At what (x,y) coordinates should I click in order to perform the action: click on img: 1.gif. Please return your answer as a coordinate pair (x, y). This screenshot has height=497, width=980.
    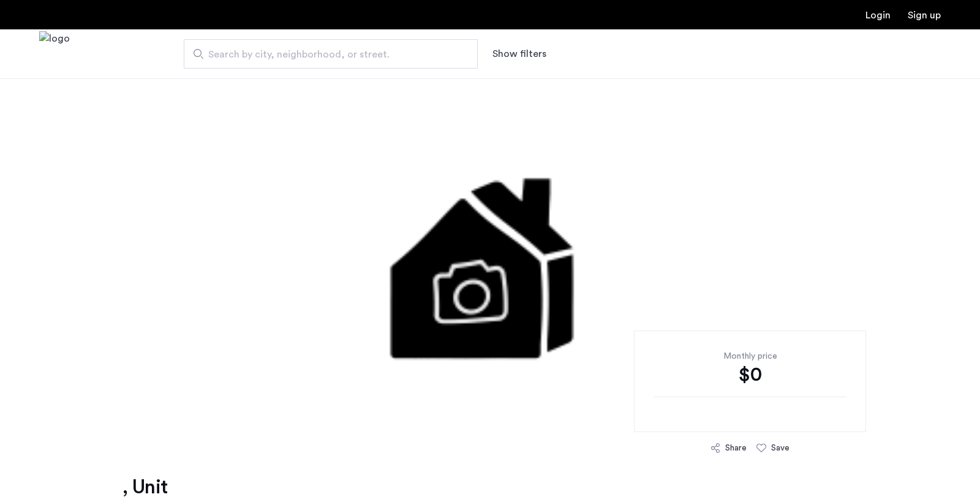
    Looking at the image, I should click on (490, 263).